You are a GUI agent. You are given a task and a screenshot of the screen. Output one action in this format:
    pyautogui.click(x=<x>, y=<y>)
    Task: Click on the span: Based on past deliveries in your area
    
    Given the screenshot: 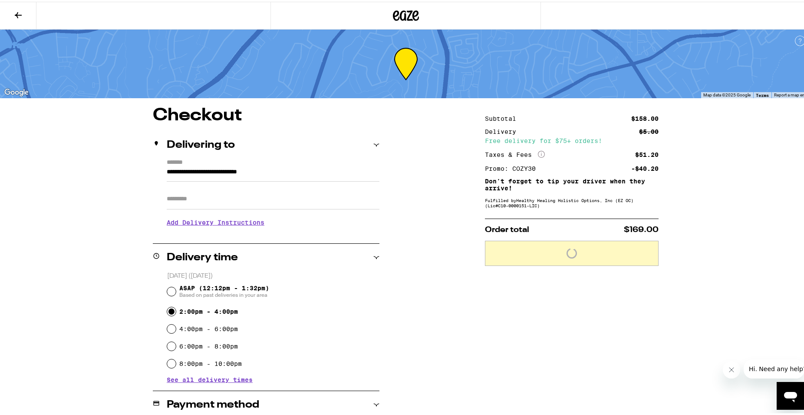 What is the action you would take?
    pyautogui.click(x=224, y=293)
    